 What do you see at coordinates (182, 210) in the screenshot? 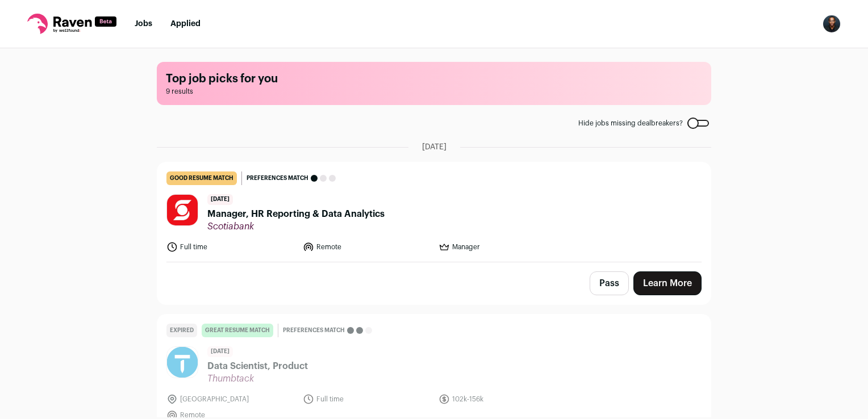
I see `img: 9b1aca0c35059e35245ed3d2115e0d554b48a190912c9091ce68791d9f2cbc59.jpg` at bounding box center [182, 210].